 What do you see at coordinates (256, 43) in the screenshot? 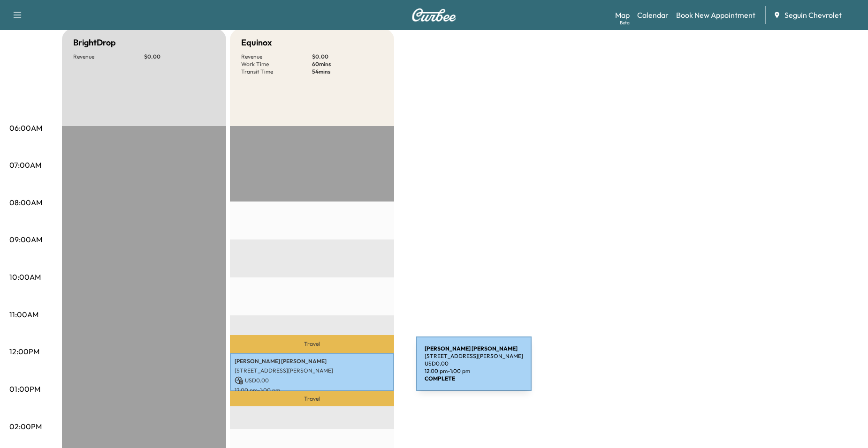
I see `h5: Equinox` at bounding box center [256, 43].